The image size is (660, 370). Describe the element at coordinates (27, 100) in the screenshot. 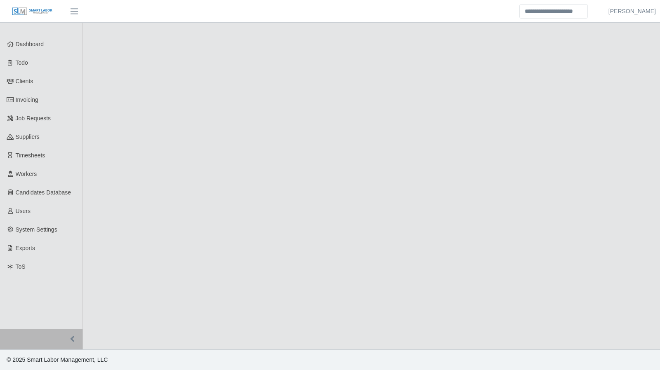

I see `span: Invoicing` at that location.